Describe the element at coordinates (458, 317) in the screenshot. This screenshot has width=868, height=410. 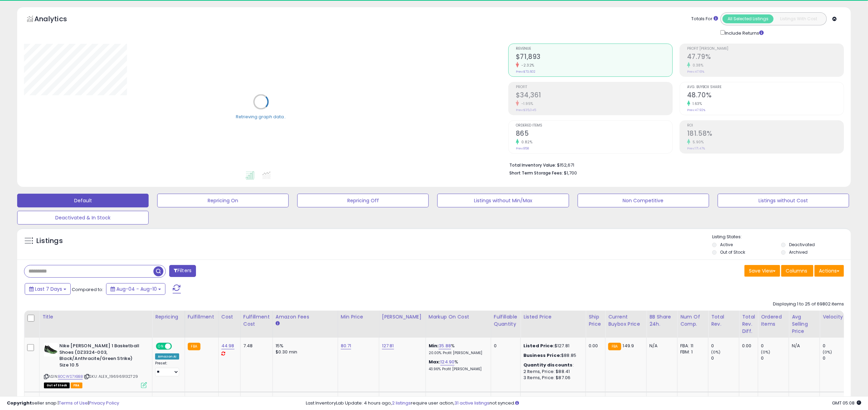
I see `div: Markup on Cost` at that location.